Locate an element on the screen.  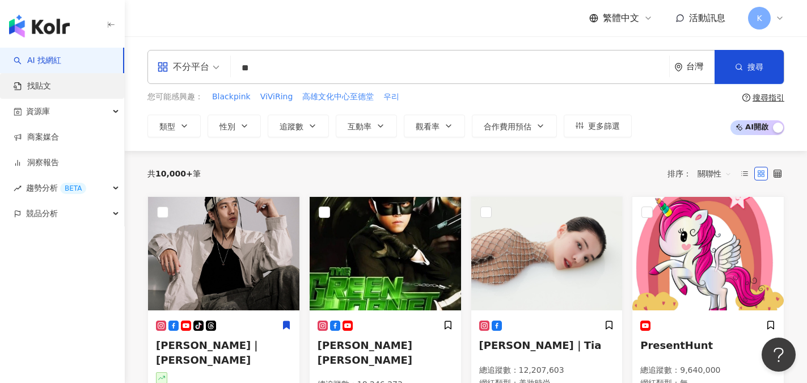
button: 우리 is located at coordinates (391, 97).